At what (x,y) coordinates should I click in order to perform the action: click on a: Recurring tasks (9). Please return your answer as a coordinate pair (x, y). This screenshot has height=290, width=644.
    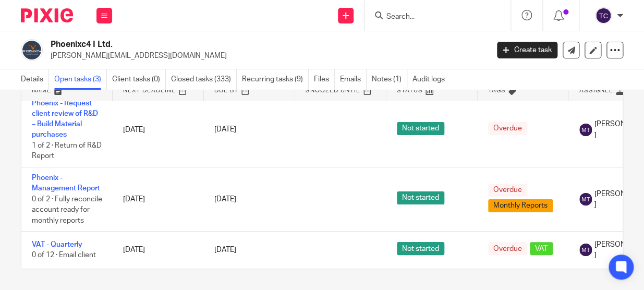
    Looking at the image, I should click on (275, 79).